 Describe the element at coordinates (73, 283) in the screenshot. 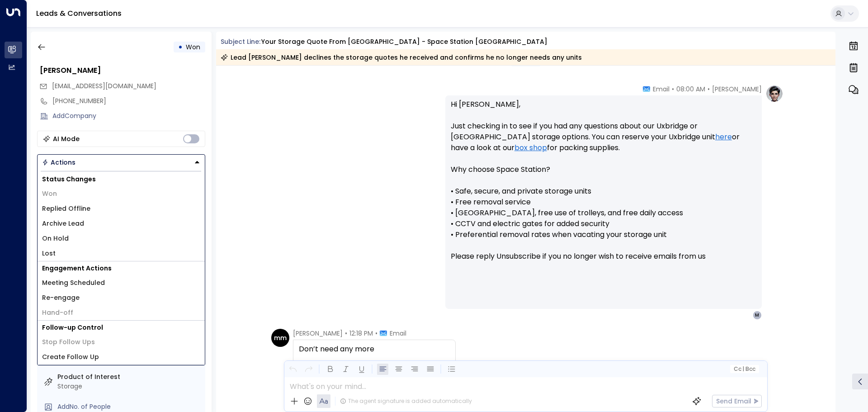

I see `span: Meeting Scheduled` at that location.